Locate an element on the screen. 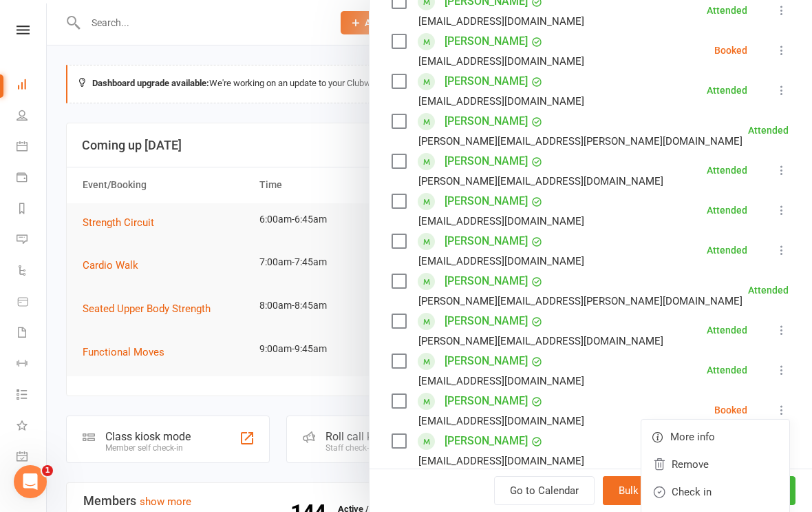 The width and height of the screenshot is (812, 512). a: Calendar is located at coordinates (31, 147).